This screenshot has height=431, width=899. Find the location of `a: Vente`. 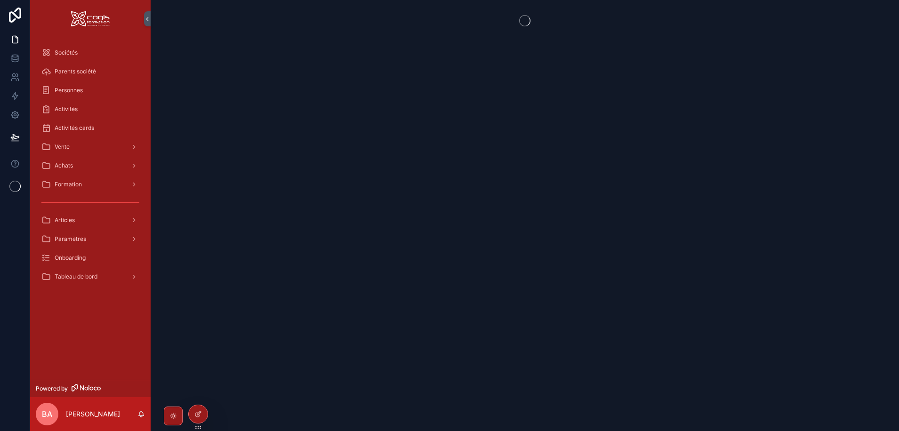

a: Vente is located at coordinates (90, 147).